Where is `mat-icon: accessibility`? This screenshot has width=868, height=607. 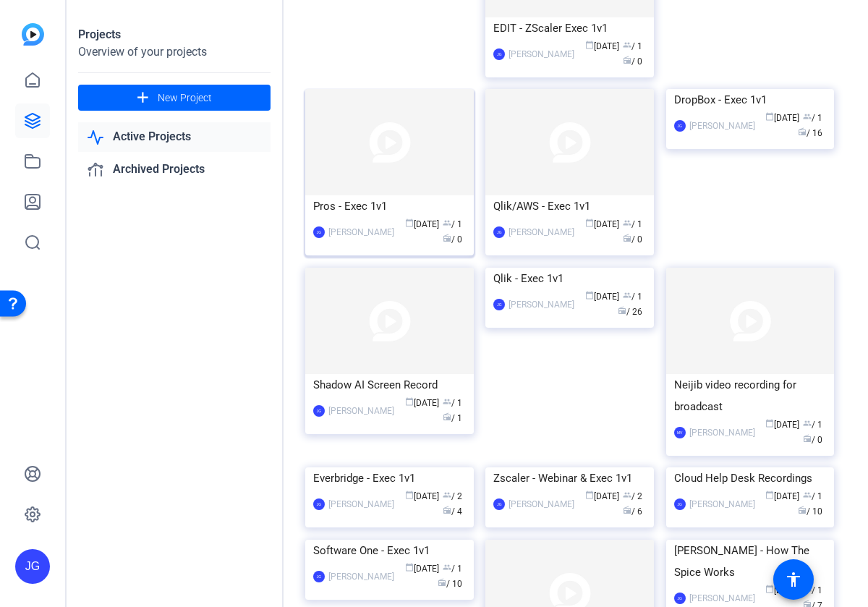
mat-icon: accessibility is located at coordinates (794, 580).